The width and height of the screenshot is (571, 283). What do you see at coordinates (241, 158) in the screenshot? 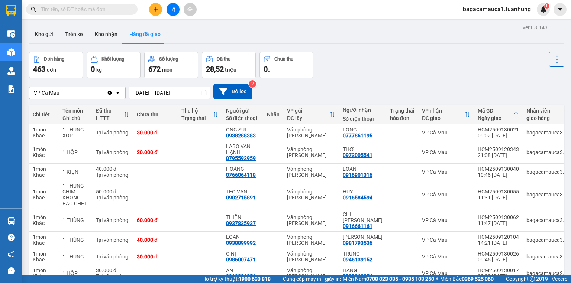
I see `div: 0795592959` at bounding box center [241, 158].